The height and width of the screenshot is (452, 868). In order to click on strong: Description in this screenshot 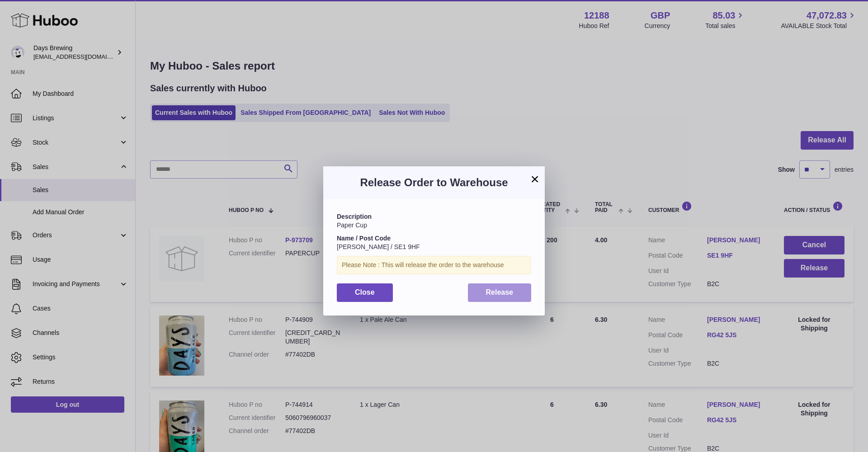, I will do `click(354, 216)`.